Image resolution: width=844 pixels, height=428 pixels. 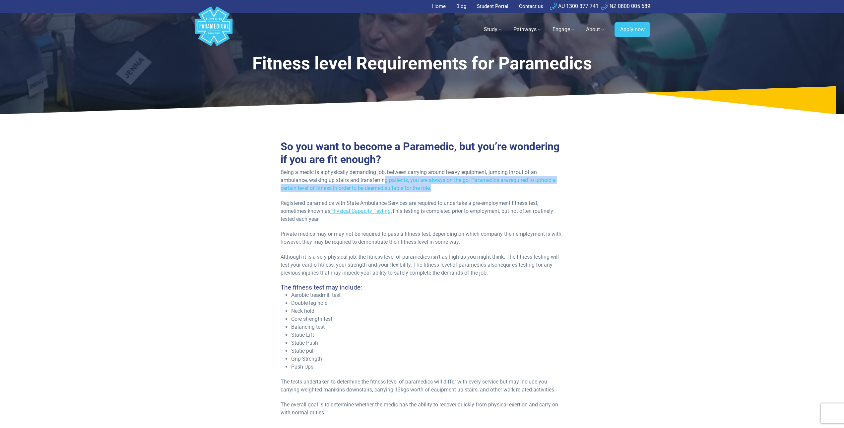 I want to click on li: Static Push, so click(x=427, y=343).